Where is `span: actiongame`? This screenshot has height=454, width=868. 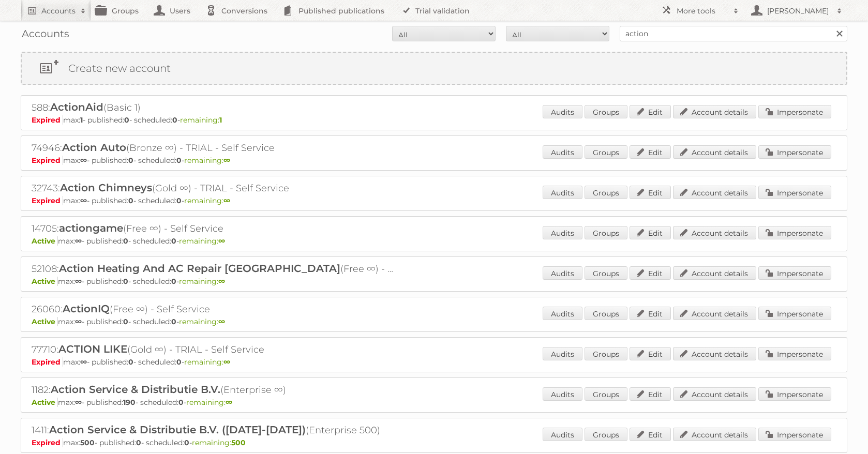 span: actiongame is located at coordinates (91, 228).